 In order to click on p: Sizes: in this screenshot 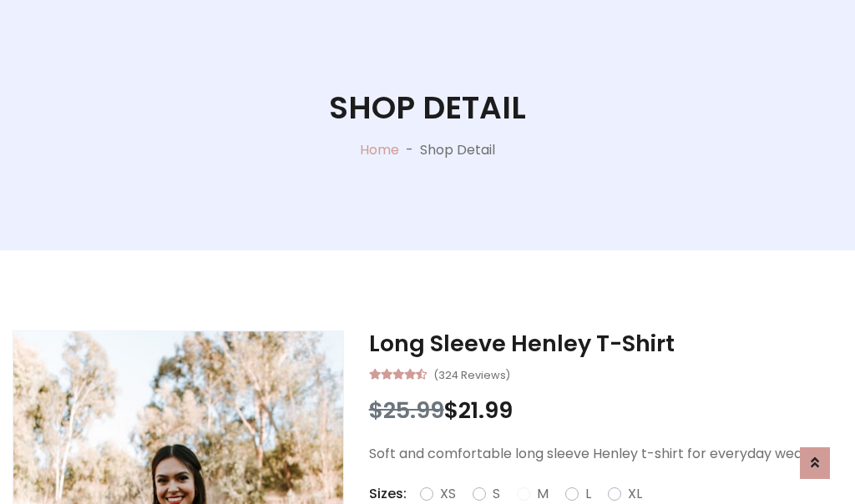, I will do `click(387, 494)`.